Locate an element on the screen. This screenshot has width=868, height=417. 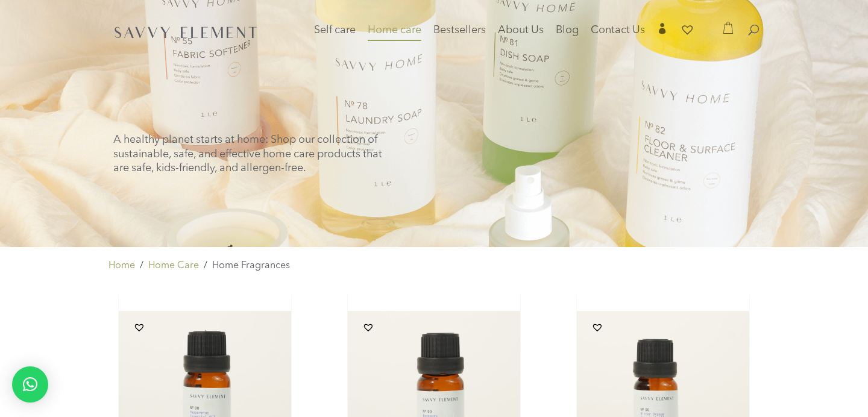
span: Home care is located at coordinates (394, 30).